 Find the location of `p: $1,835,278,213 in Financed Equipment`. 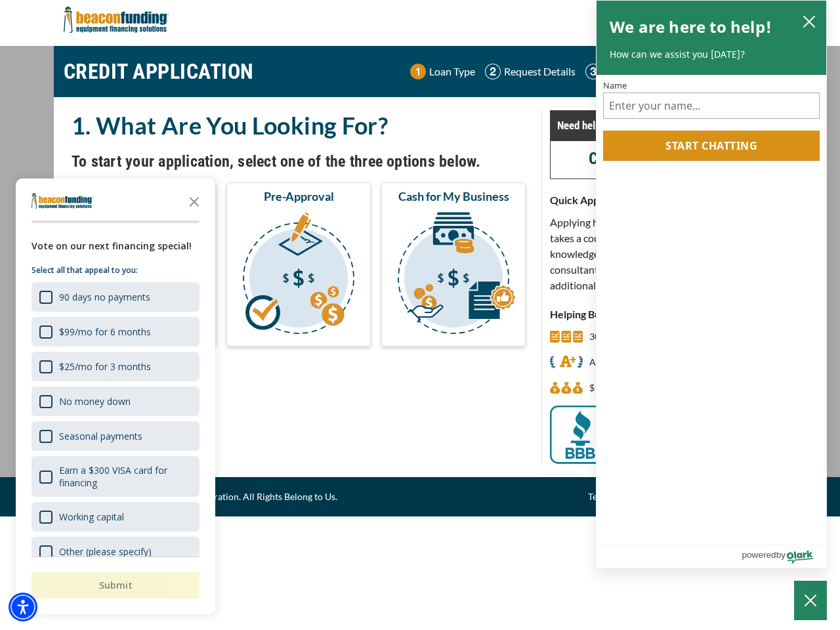

p: $1,835,278,213 in Financed Equipment is located at coordinates (651, 388).